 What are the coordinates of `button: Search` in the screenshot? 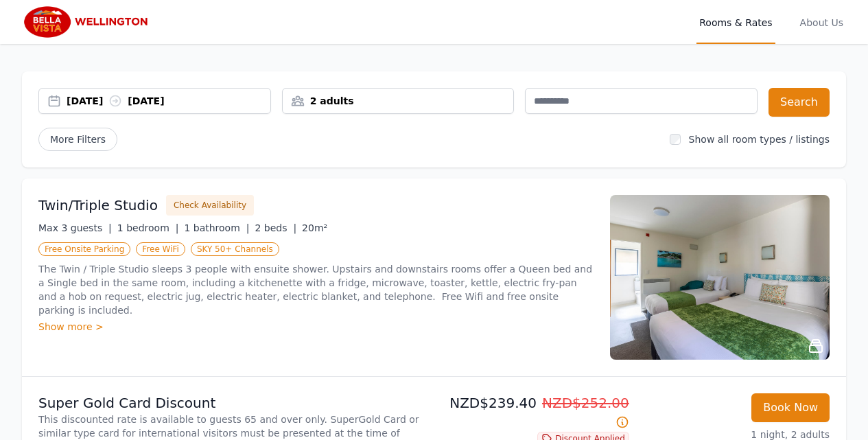 It's located at (799, 103).